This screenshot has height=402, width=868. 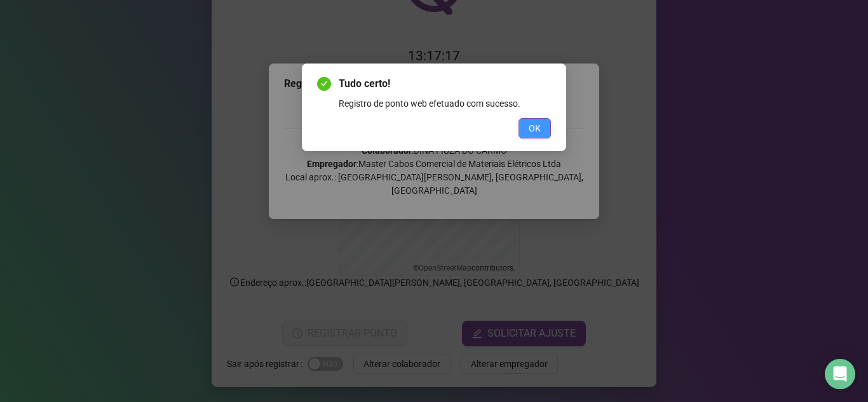 What do you see at coordinates (840, 374) in the screenshot?
I see `div: Open Intercom Messenger` at bounding box center [840, 374].